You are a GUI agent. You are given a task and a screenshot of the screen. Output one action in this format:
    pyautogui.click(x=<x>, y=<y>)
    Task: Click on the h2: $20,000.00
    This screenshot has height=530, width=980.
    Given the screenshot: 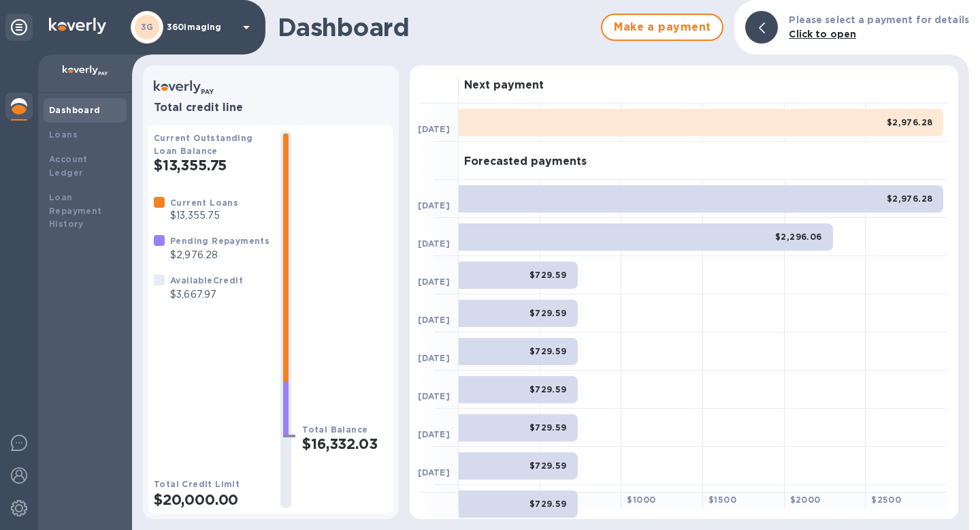 What is the action you would take?
    pyautogui.click(x=212, y=499)
    